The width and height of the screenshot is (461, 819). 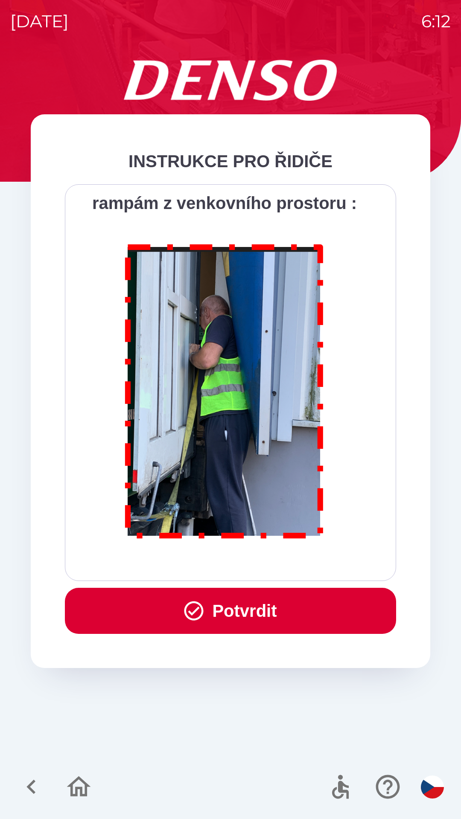 I want to click on div: INSTRUKCE PRO ŘIDIČE, so click(x=230, y=161).